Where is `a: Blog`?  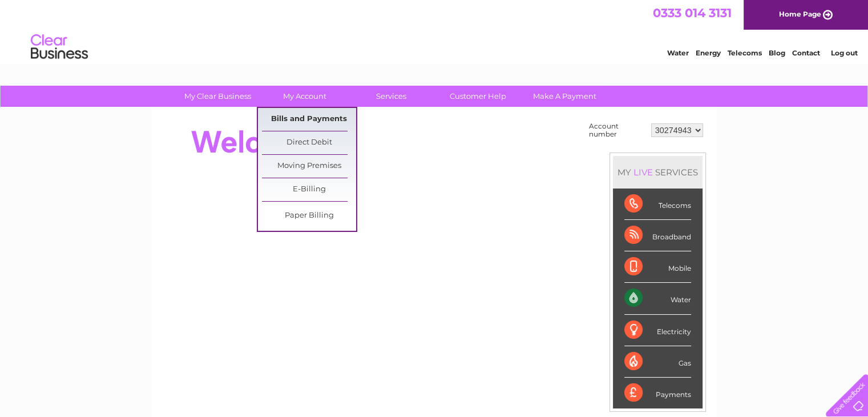
a: Blog is located at coordinates (776, 53).